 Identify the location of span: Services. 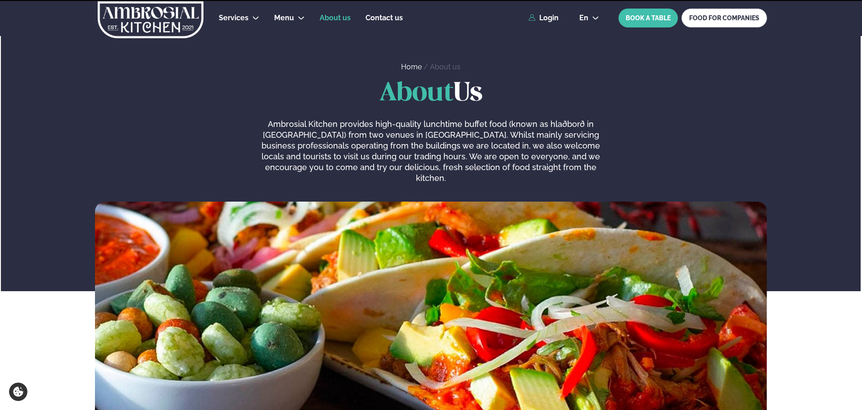
(234, 18).